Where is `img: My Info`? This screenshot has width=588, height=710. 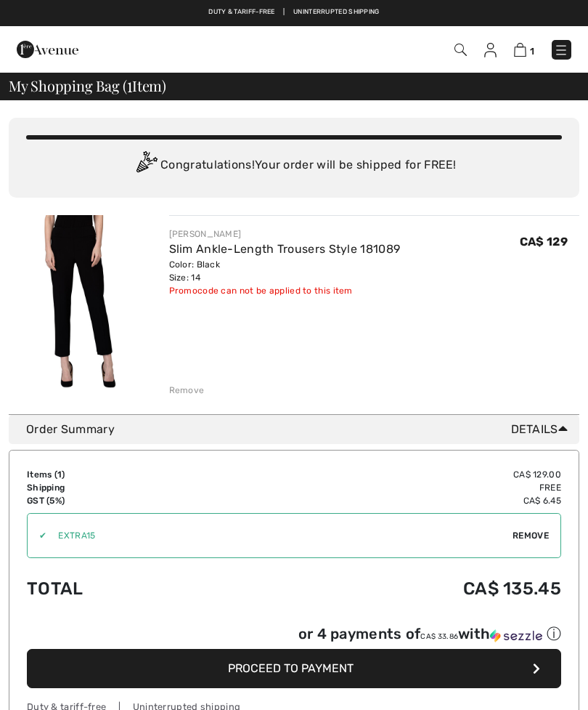
img: My Info is located at coordinates (491, 50).